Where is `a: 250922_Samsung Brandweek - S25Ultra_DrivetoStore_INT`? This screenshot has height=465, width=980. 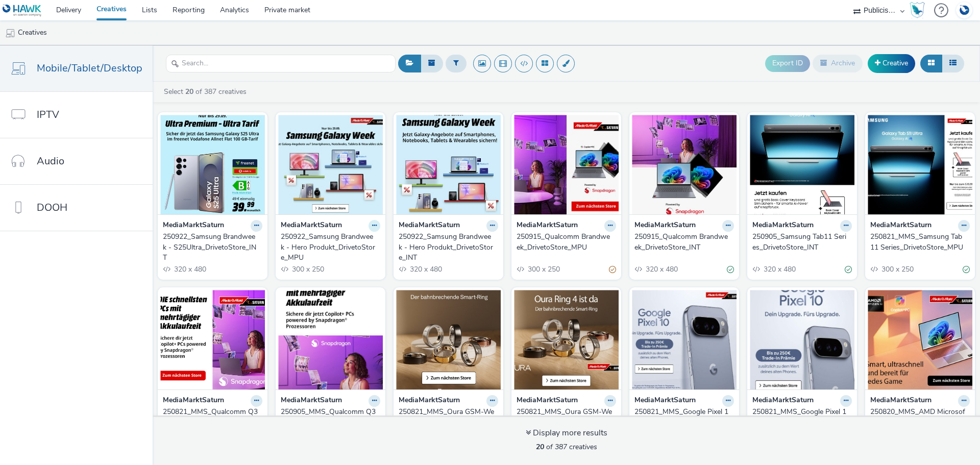 a: 250922_Samsung Brandweek - S25Ultra_DrivetoStore_INT is located at coordinates (212, 247).